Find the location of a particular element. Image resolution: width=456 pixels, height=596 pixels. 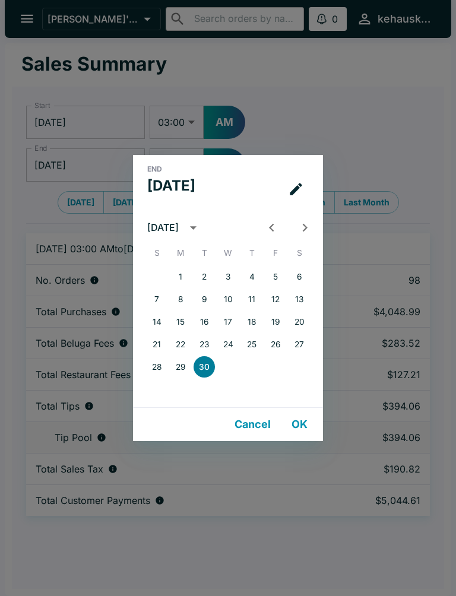

button: Cancel is located at coordinates (252, 424).